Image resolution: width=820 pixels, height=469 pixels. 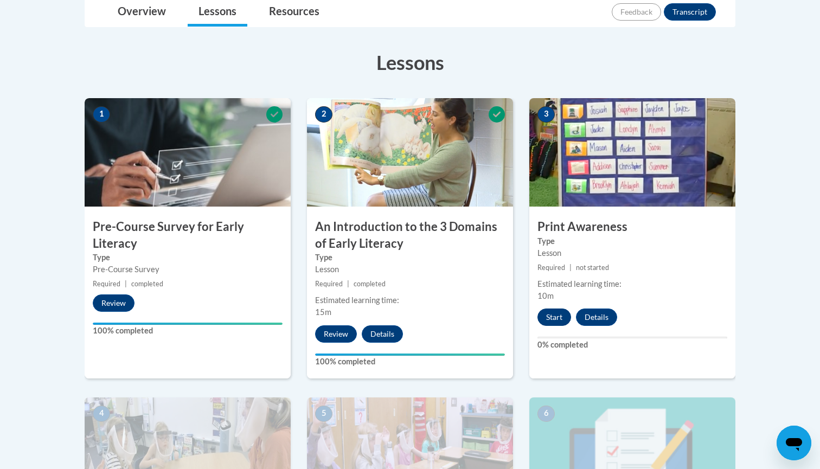 What do you see at coordinates (188, 235) in the screenshot?
I see `h3: Pre-Course Survey for Early Literacy` at bounding box center [188, 235].